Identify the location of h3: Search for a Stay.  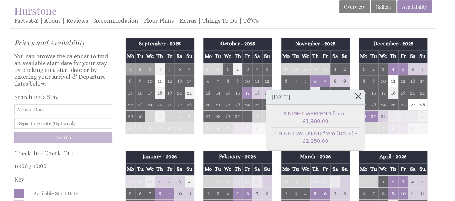
(63, 97).